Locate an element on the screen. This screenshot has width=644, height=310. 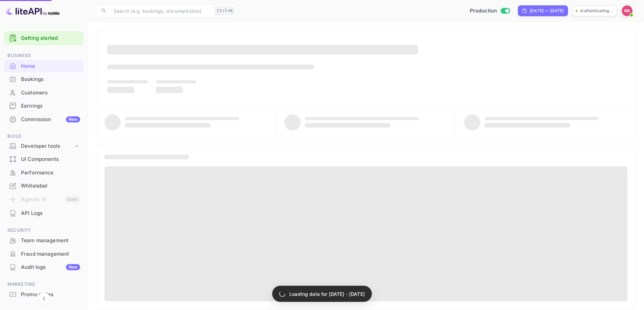
div: Switch to Sandbox mode is located at coordinates (490, 11).